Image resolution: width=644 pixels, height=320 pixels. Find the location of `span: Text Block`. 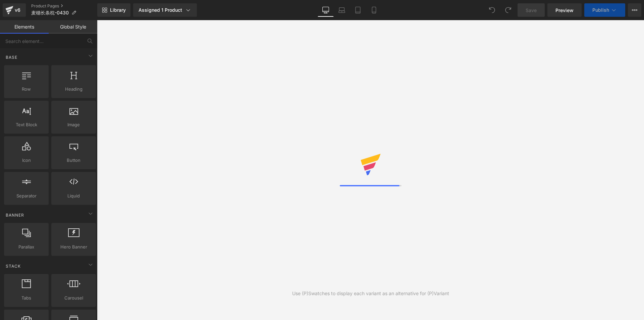

span: Text Block is located at coordinates (26, 124).